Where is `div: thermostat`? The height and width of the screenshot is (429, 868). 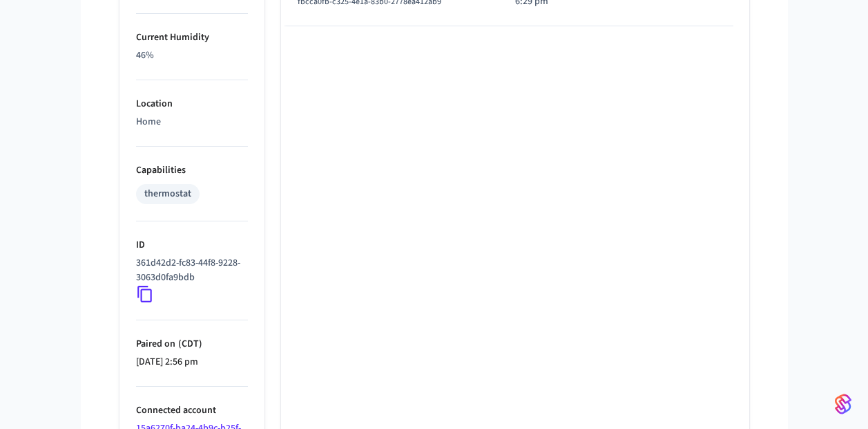
div: thermostat is located at coordinates (168, 194).